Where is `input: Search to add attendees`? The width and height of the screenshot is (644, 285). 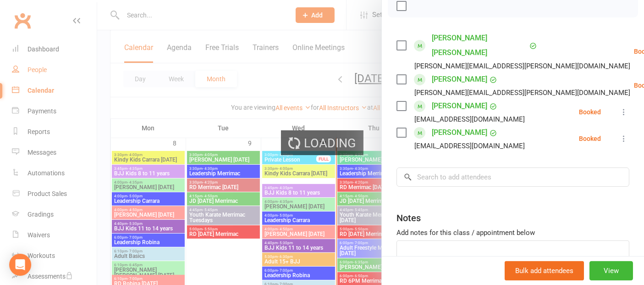
input: Search to add attendees is located at coordinates (513, 177).